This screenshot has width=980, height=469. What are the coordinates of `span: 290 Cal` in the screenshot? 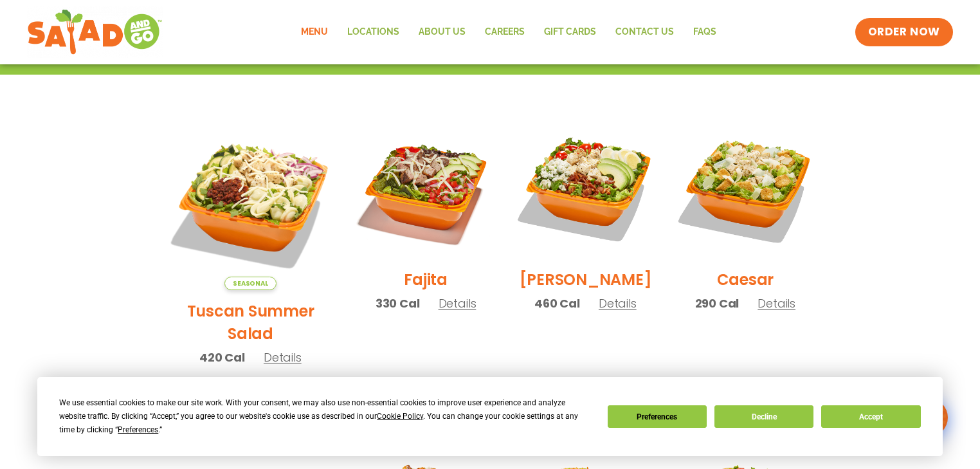 It's located at (717, 303).